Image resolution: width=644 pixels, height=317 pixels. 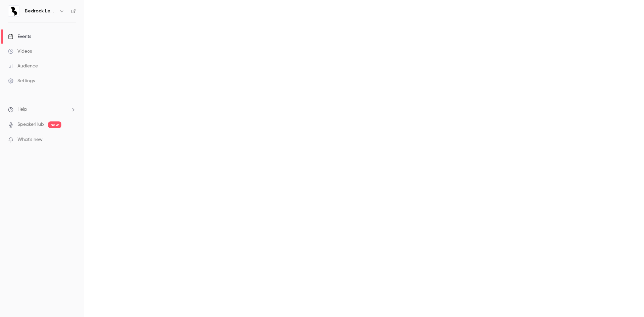 I want to click on img: Bedrock Learning, so click(x=14, y=11).